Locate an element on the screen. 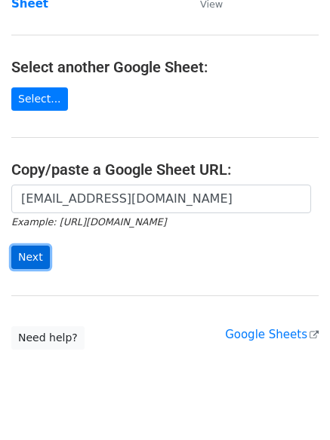 The width and height of the screenshot is (330, 440). h4: Copy/paste a Google Sheet URL: is located at coordinates (164, 170).